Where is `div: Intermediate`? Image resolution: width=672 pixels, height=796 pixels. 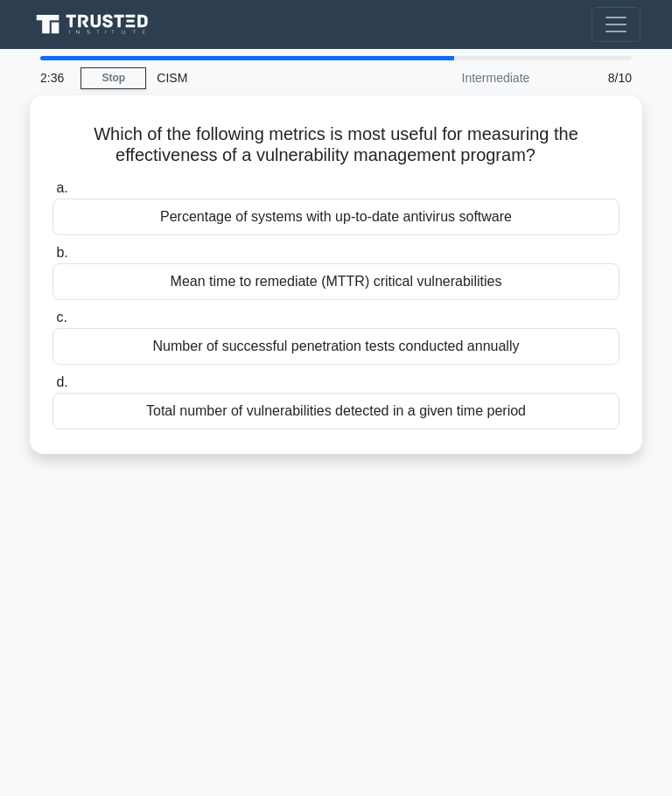 div: Intermediate is located at coordinates (462, 78).